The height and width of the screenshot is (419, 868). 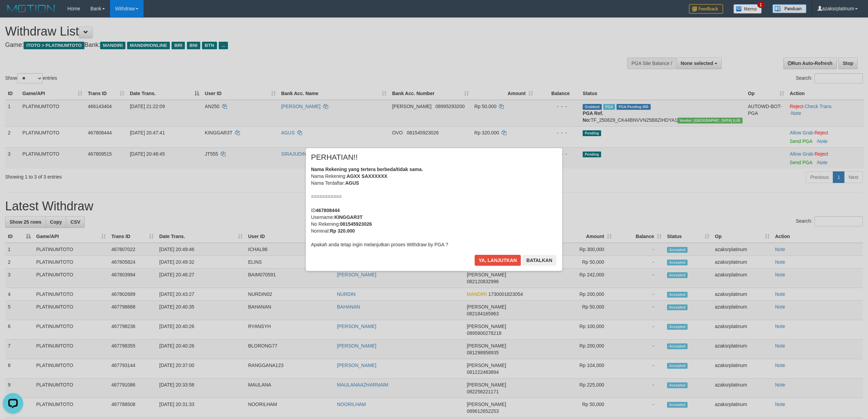 What do you see at coordinates (539, 260) in the screenshot?
I see `button: Batalkan` at bounding box center [539, 260].